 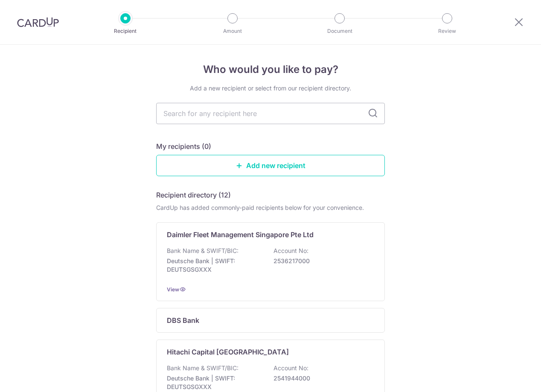 I want to click on p: Review, so click(x=447, y=31).